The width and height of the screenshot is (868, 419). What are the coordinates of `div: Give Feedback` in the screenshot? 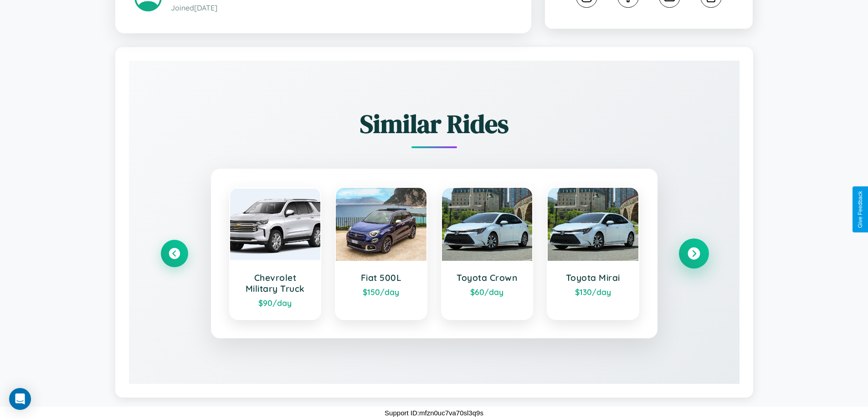 It's located at (860, 209).